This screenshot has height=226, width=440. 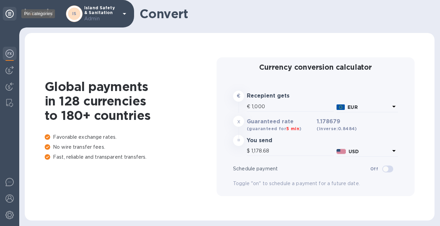 I want to click on b: Off, so click(x=374, y=169).